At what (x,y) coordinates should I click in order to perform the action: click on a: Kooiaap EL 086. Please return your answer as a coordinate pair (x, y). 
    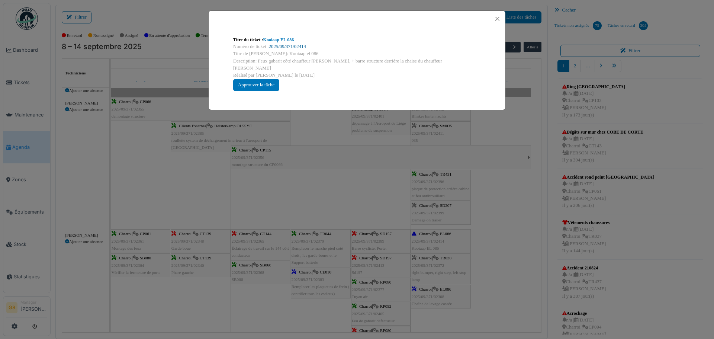
    Looking at the image, I should click on (278, 40).